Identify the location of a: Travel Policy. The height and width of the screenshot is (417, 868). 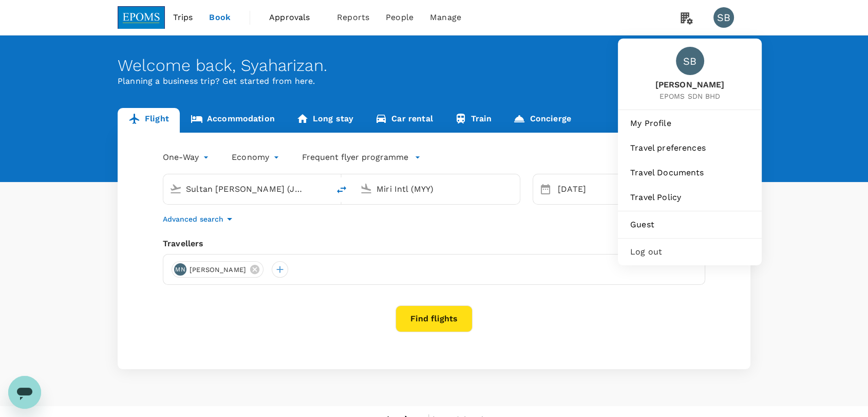
(690, 198).